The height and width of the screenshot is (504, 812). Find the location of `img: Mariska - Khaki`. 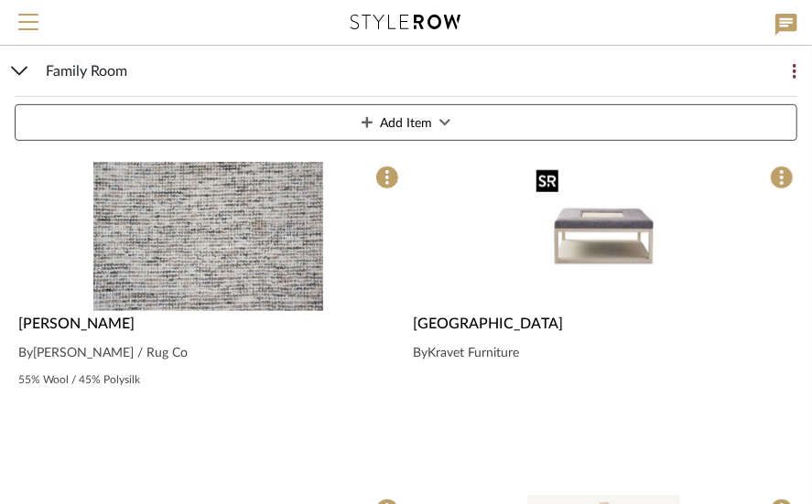

img: Mariska - Khaki is located at coordinates (208, 236).